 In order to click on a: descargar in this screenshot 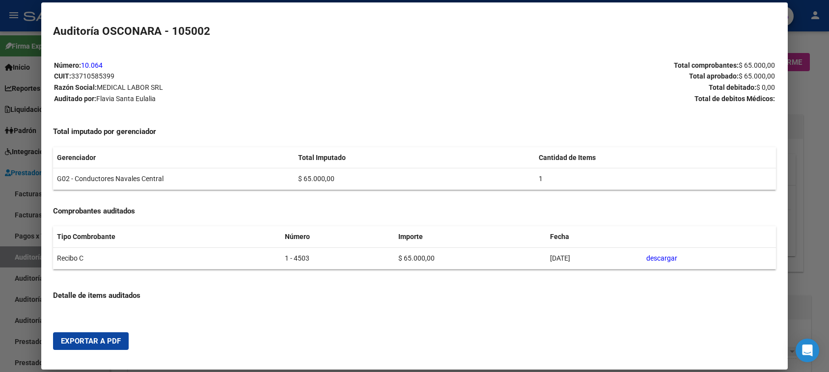, I will do `click(661, 258)`.